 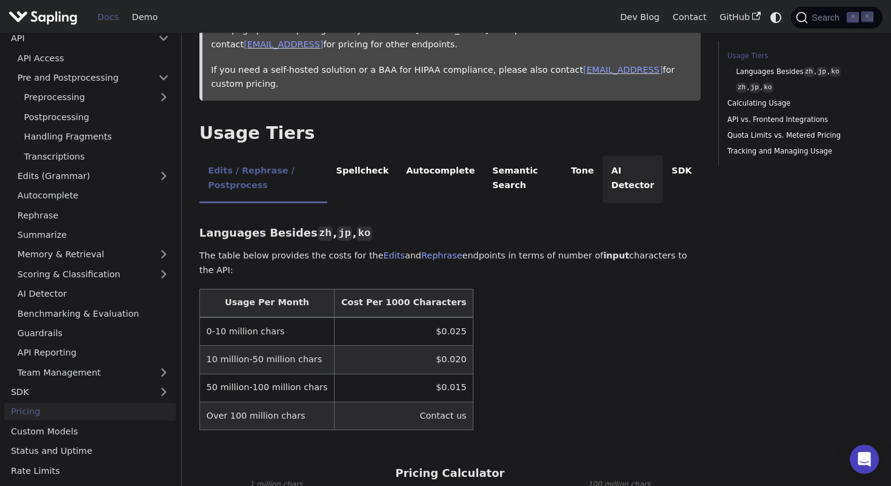 What do you see at coordinates (267, 359) in the screenshot?
I see `td: 10 million-50 million chars` at bounding box center [267, 359].